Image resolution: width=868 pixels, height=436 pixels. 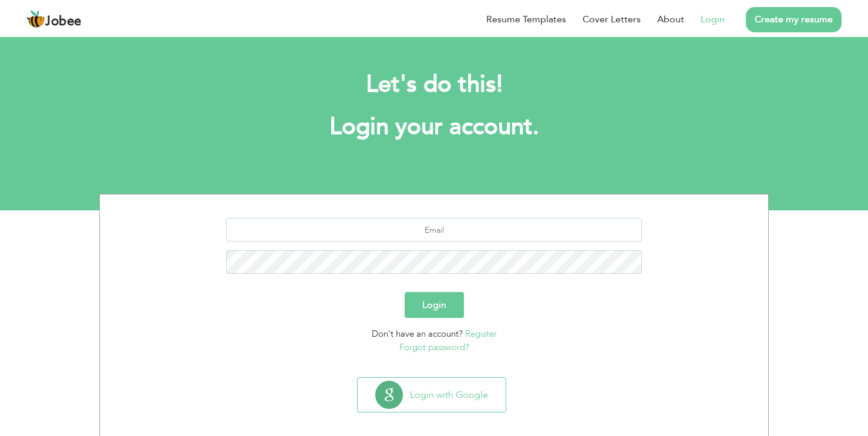 I want to click on span: Don't have an account?, so click(x=417, y=334).